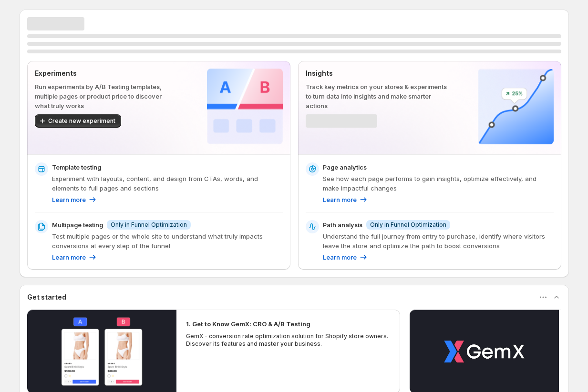  I want to click on p: Page analytics, so click(345, 167).